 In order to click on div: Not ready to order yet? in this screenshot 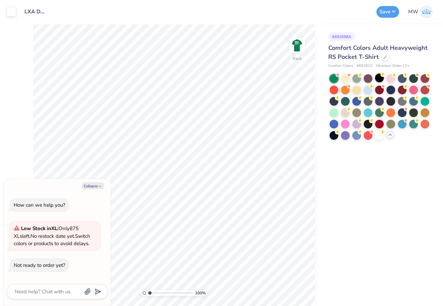, I will do `click(39, 265)`.